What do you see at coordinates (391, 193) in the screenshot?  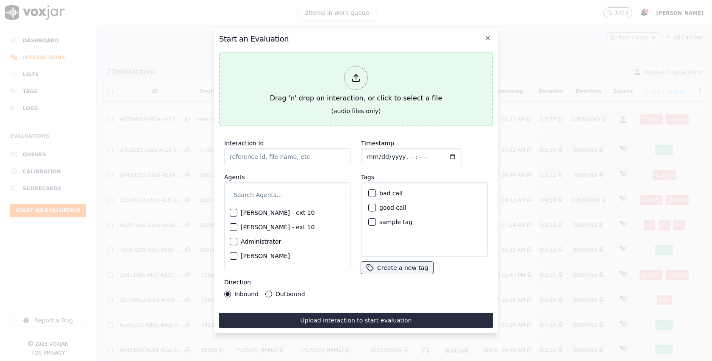 I see `label: bad call` at bounding box center [391, 193].